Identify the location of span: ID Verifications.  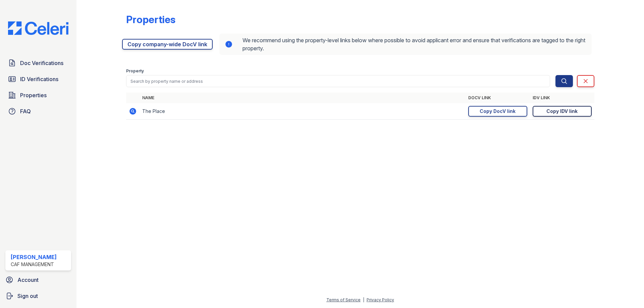
(39, 80).